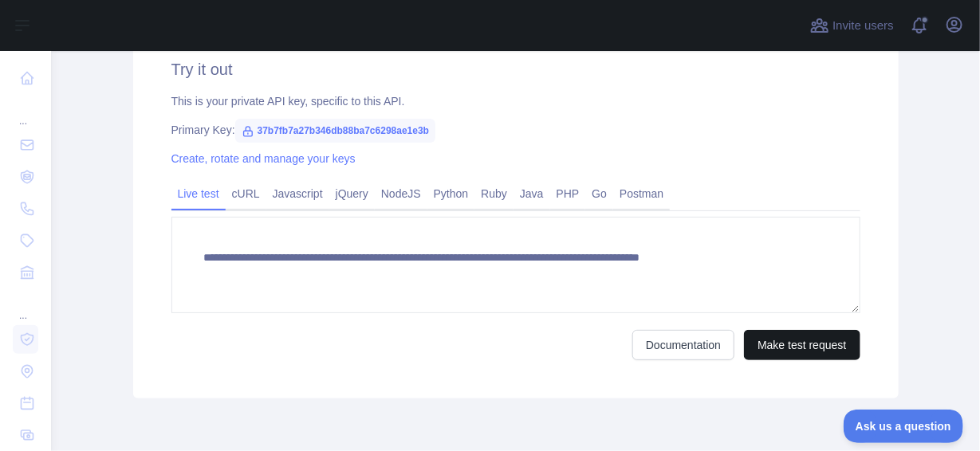 This screenshot has width=980, height=451. Describe the element at coordinates (198, 194) in the screenshot. I see `a: Live test` at that location.